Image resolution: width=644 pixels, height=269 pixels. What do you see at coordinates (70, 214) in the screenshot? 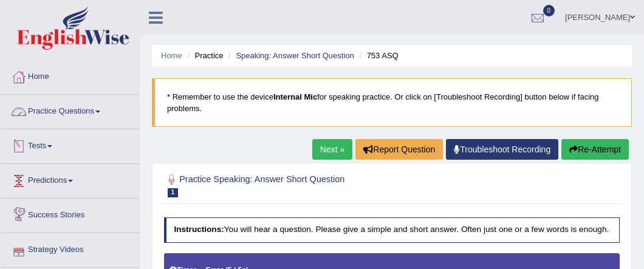
I see `a: Success Stories` at bounding box center [70, 214].